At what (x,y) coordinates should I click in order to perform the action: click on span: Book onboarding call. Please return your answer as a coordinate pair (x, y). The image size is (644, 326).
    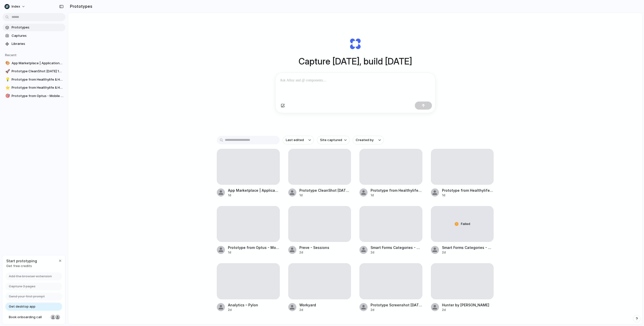
    Looking at the image, I should click on (29, 317).